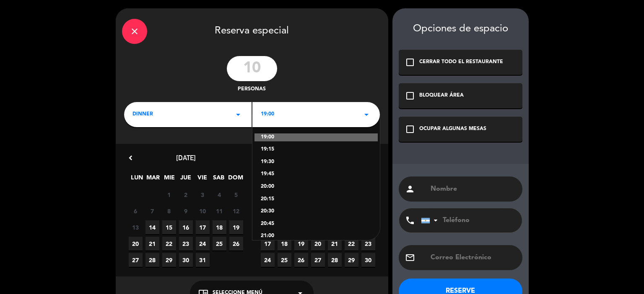 Image resolution: width=644 pixels, height=294 pixels. I want to click on span: 13, so click(135, 227).